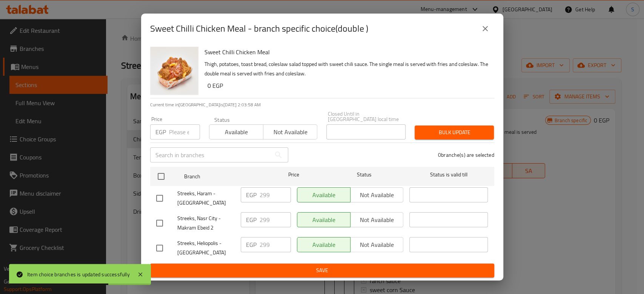 This screenshot has height=294, width=644. What do you see at coordinates (293, 175) in the screenshot?
I see `span: Price` at bounding box center [293, 175].